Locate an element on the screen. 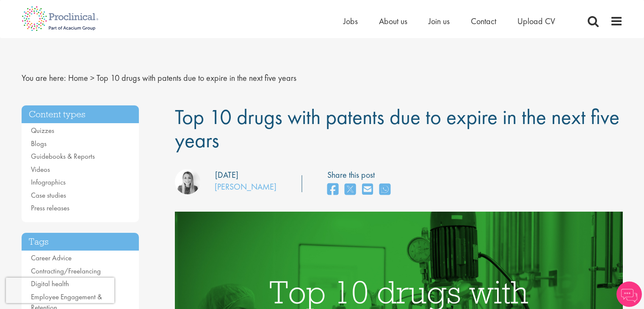  a: share on email is located at coordinates (367, 189).